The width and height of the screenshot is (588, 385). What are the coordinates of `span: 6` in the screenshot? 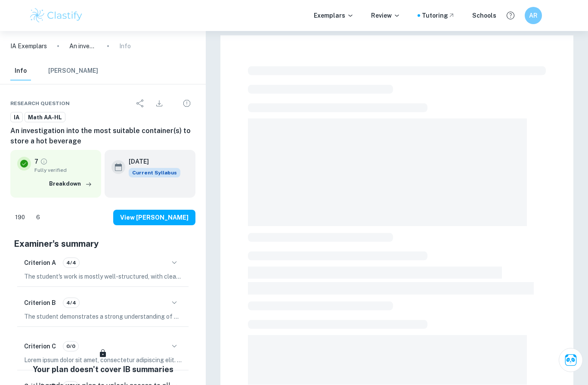 It's located at (38, 218).